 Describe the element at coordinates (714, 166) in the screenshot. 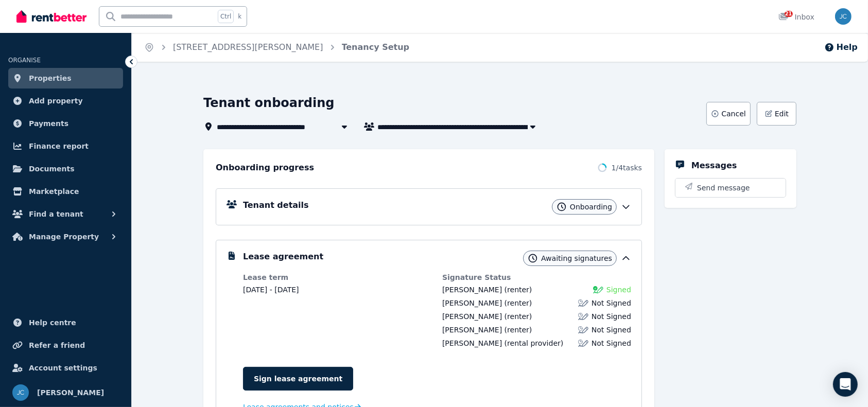

I see `h5: Messages` at that location.